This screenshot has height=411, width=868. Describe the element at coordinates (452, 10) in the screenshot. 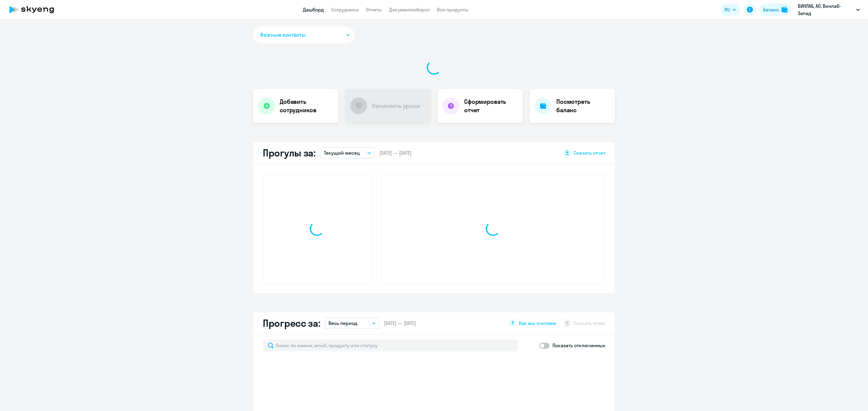

I see `a: Все продукты` at that location.